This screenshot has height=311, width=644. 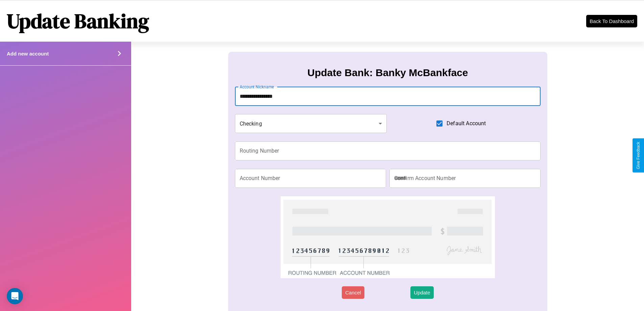 I want to click on button: Cancel, so click(x=353, y=292).